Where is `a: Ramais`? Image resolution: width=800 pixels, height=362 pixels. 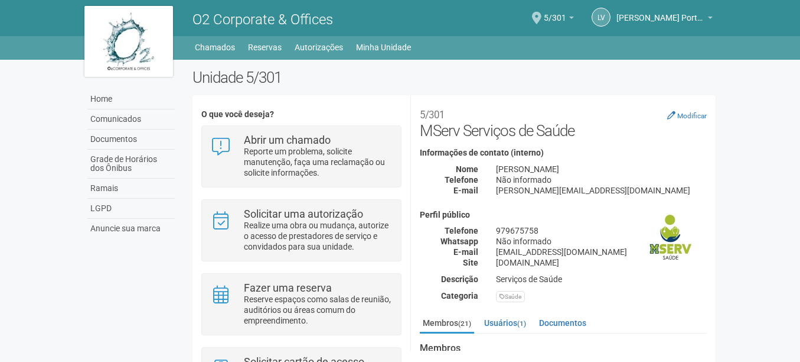
a: Ramais is located at coordinates (131, 188).